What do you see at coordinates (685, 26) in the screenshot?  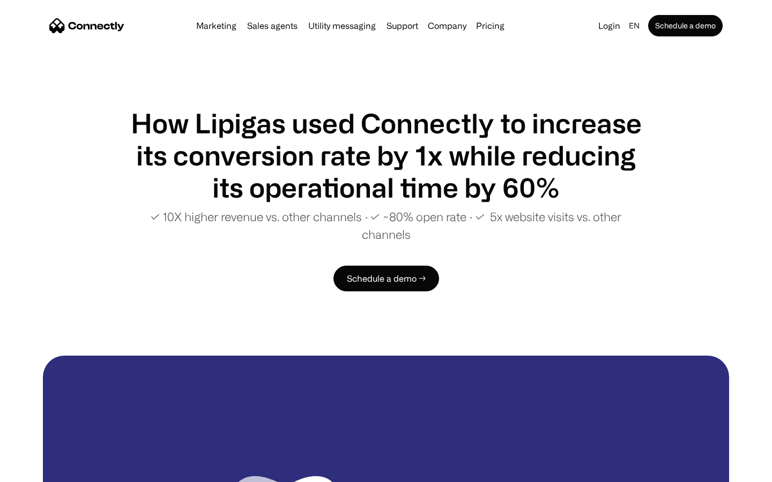 I see `a: Schedule a demo` at bounding box center [685, 26].